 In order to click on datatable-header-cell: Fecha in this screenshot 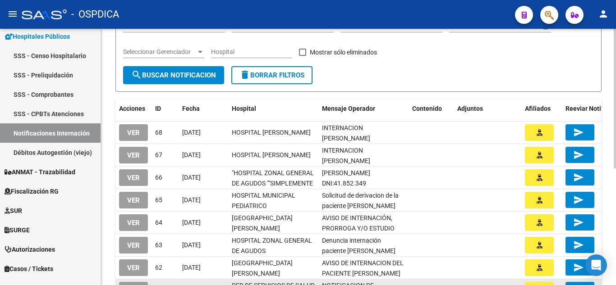, I will do `click(203, 109)`.